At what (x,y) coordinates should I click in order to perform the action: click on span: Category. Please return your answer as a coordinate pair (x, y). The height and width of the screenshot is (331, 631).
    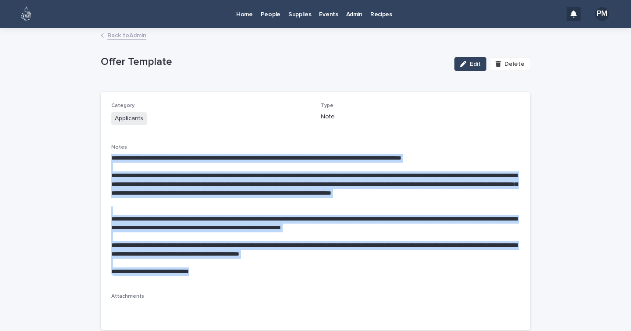
    Looking at the image, I should click on (123, 106).